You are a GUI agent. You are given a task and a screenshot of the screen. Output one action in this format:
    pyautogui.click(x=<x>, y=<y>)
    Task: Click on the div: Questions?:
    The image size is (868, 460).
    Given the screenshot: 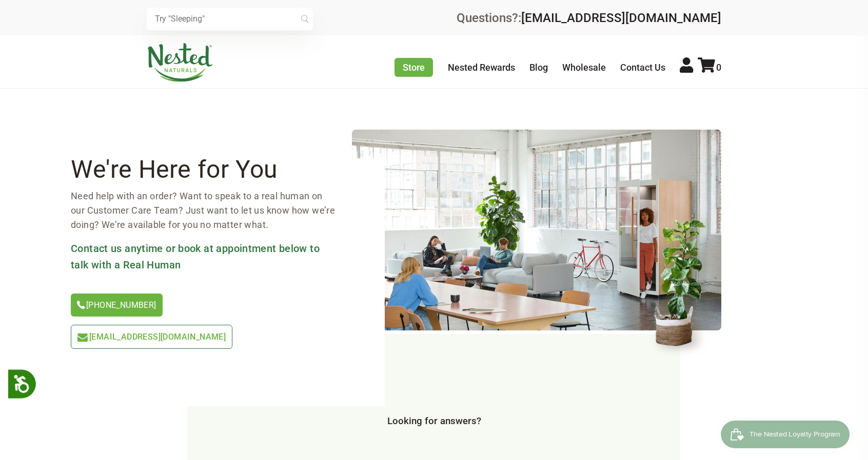 What is the action you would take?
    pyautogui.click(x=589, y=18)
    